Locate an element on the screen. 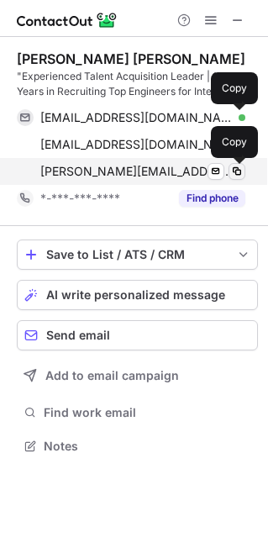 Image resolution: width=268 pixels, height=537 pixels. span: Send email is located at coordinates (78, 335).